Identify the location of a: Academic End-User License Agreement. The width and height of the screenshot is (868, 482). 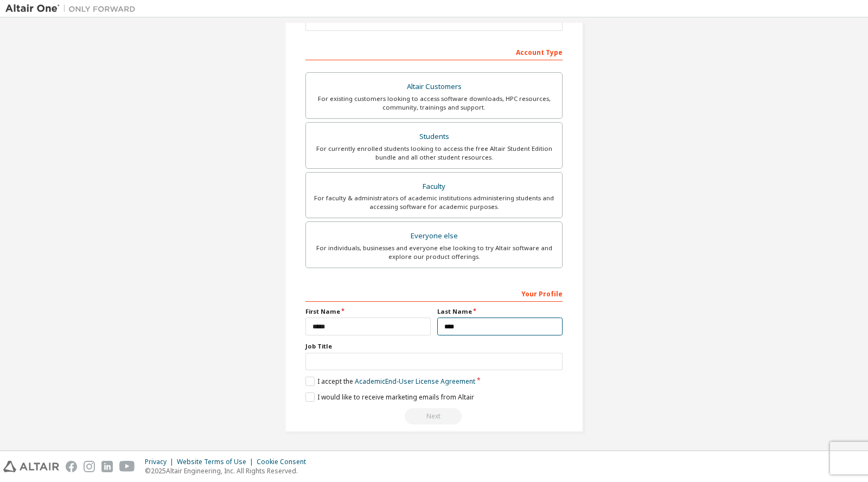
(415, 381).